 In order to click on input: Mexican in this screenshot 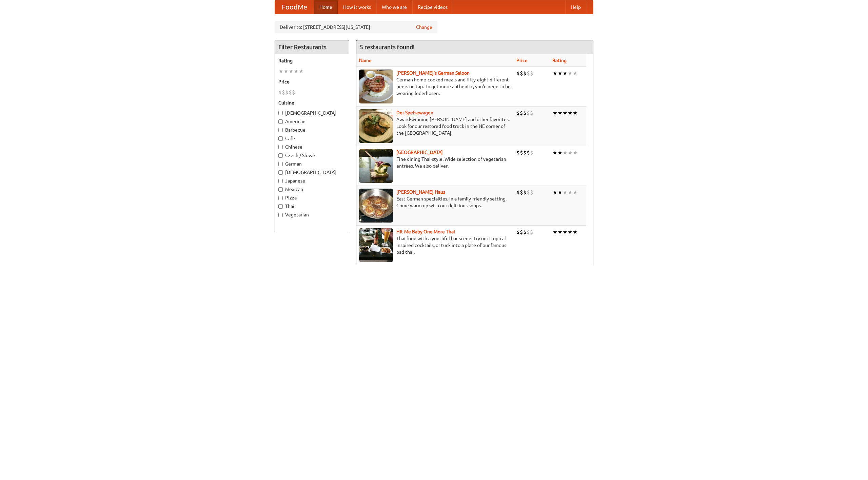, I will do `click(280, 189)`.